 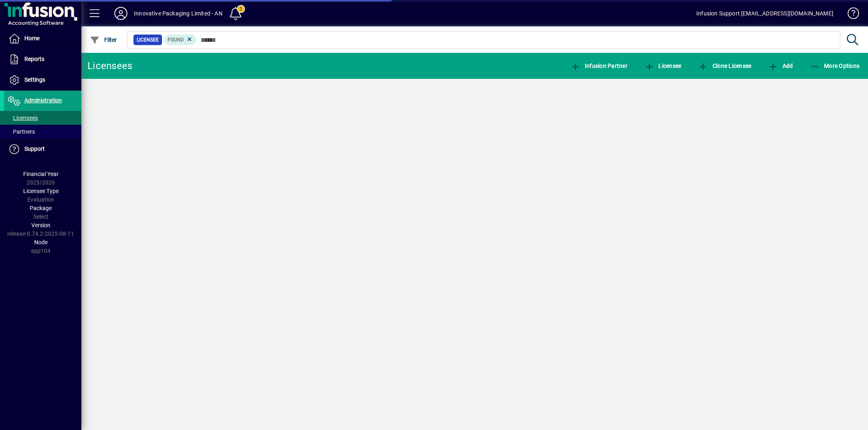 I want to click on button: Infusion Partner, so click(x=599, y=66).